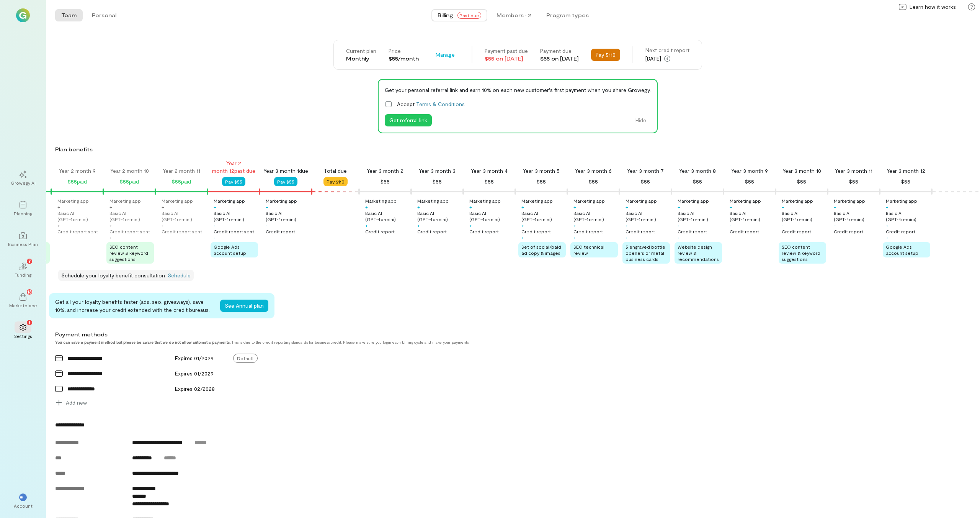 This screenshot has width=980, height=518. What do you see at coordinates (470, 334) in the screenshot?
I see `div: Payment methods` at bounding box center [470, 334].